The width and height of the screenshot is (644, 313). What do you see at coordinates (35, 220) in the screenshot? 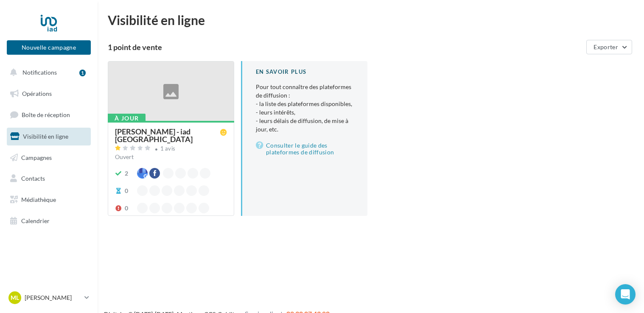
I see `span: Calendrier` at bounding box center [35, 220].